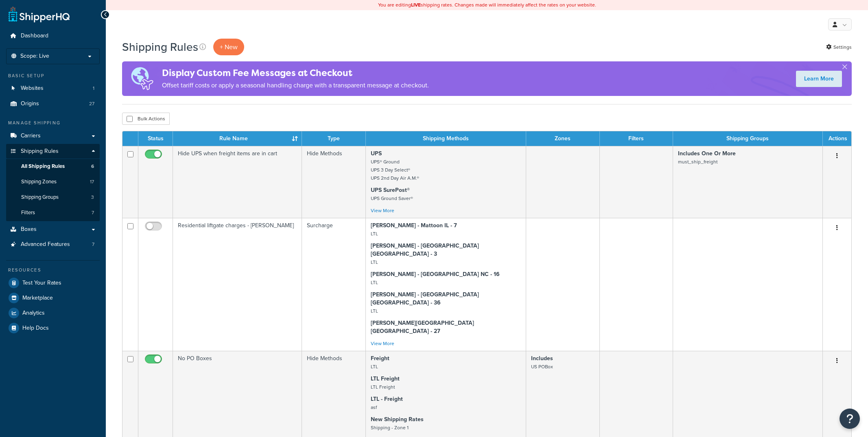 Image resolution: width=868 pixels, height=437 pixels. What do you see at coordinates (53, 183) in the screenshot?
I see `li: Shipping Rules` at bounding box center [53, 183].